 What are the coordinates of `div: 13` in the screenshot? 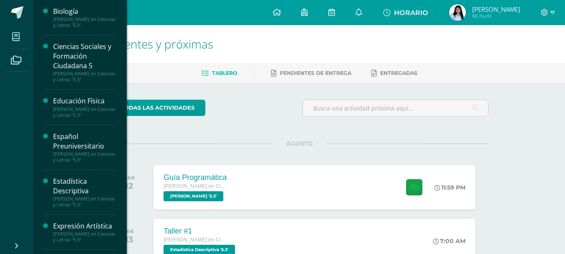 It's located at (129, 239).